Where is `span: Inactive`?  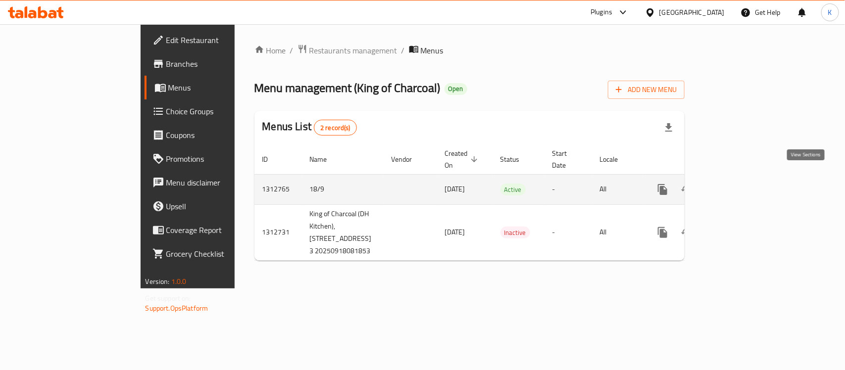
span: Inactive is located at coordinates (515, 233).